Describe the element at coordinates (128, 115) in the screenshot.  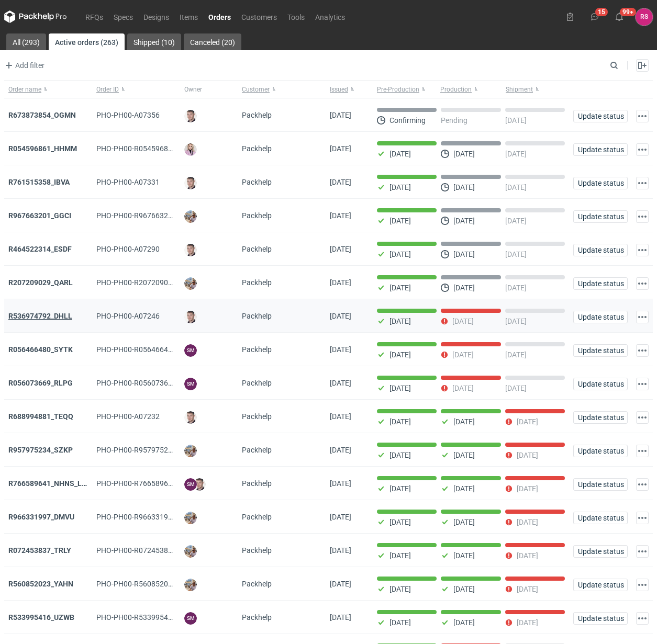
I see `span: PHO-PH00-A07356` at that location.